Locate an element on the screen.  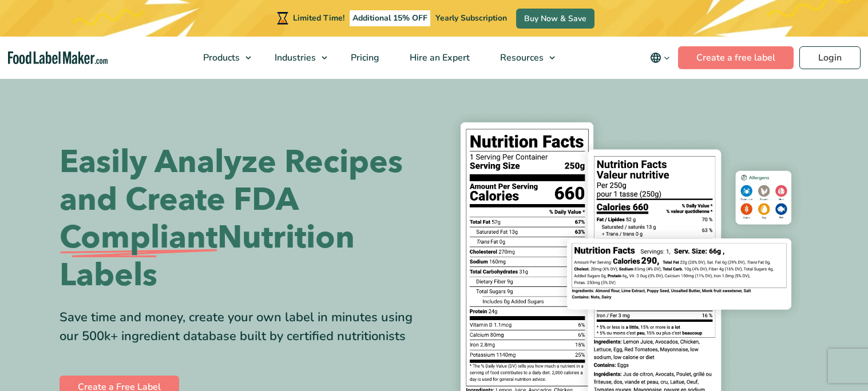
span: Hire an Expert is located at coordinates (438, 58).